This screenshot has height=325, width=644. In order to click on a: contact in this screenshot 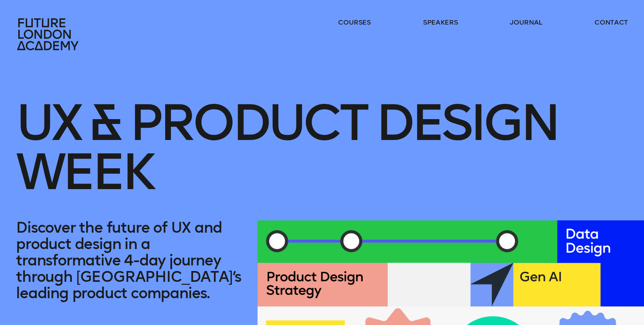, I will do `click(612, 23)`.